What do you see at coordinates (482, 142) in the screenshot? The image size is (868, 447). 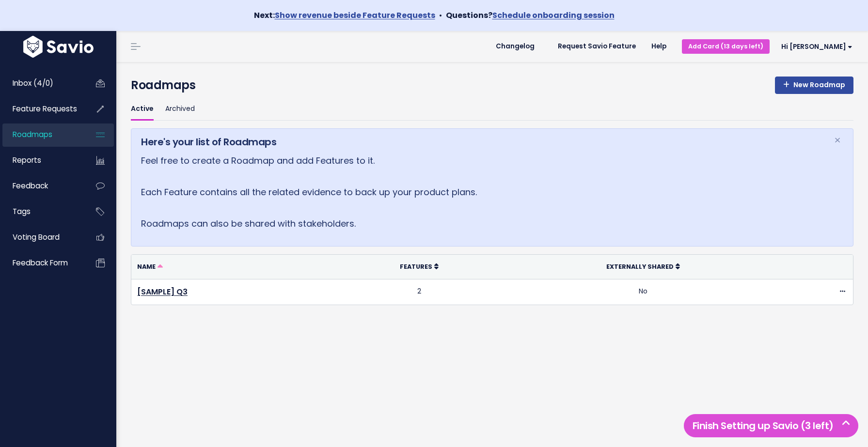 I see `h5: Here's your list of Roadmaps` at bounding box center [482, 142].